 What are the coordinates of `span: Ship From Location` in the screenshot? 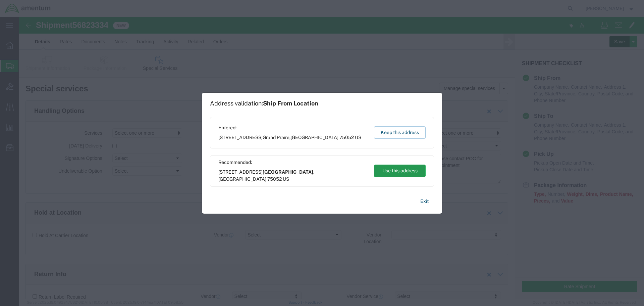 It's located at (290, 103).